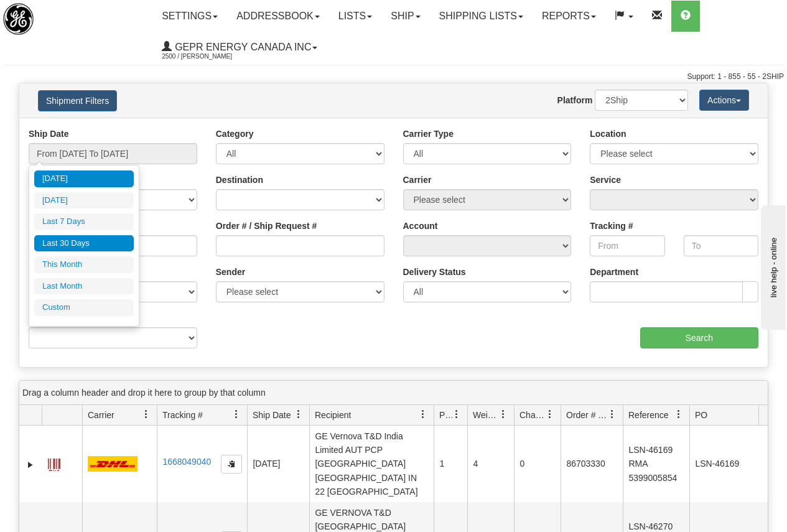 The height and width of the screenshot is (532, 787). What do you see at coordinates (611, 226) in the screenshot?
I see `label: Tracking #` at bounding box center [611, 226].